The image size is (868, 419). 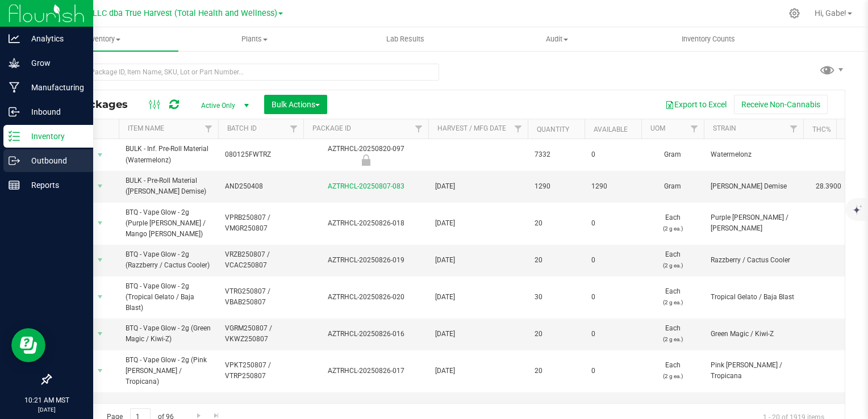 What do you see at coordinates (556, 155) in the screenshot?
I see `span: 7332` at bounding box center [556, 155].